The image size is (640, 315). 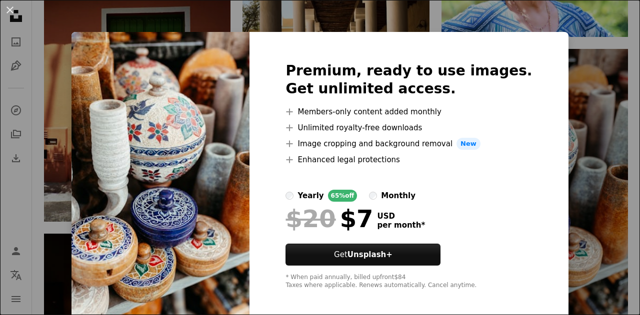 What do you see at coordinates (468, 144) in the screenshot?
I see `span: New` at bounding box center [468, 144].